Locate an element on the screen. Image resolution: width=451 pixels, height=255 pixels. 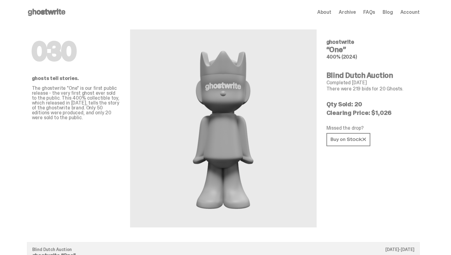
a: FAQs is located at coordinates (369, 12).